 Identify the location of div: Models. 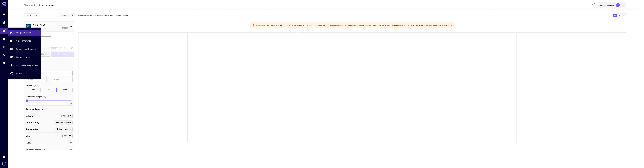
(4, 22).